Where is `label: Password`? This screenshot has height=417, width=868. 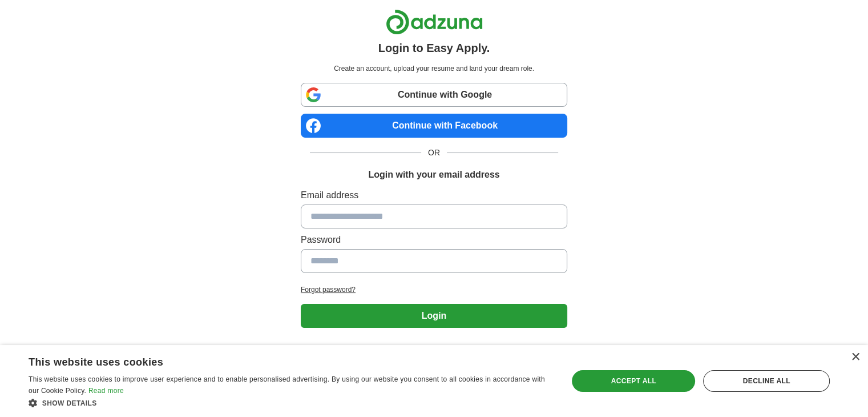 label: Password is located at coordinates (434, 240).